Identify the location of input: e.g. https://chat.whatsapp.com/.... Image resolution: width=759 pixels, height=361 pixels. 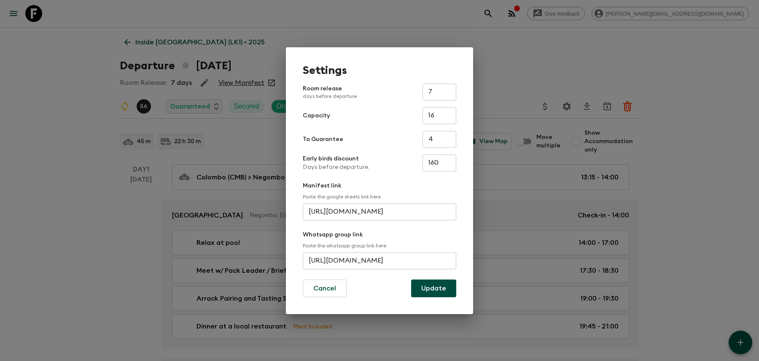
(380, 261).